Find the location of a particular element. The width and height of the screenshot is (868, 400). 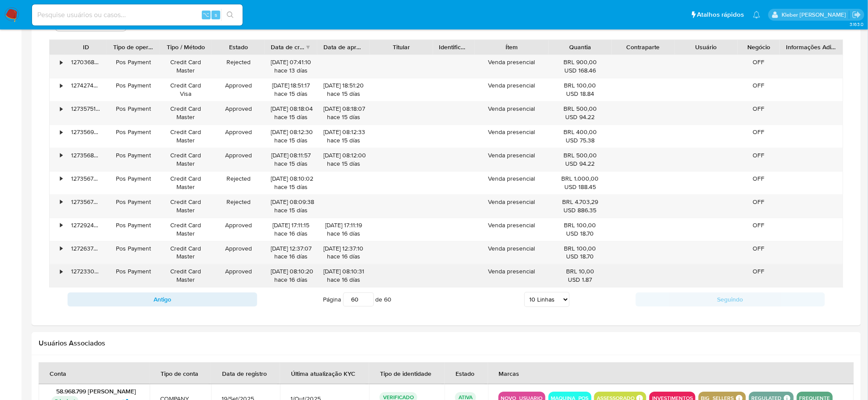

span: Atalhos rápidos is located at coordinates (721, 14).